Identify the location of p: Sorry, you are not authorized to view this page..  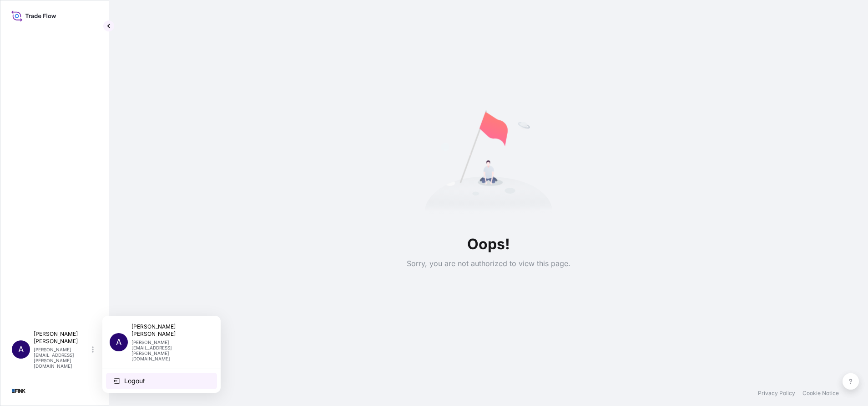
(489, 264).